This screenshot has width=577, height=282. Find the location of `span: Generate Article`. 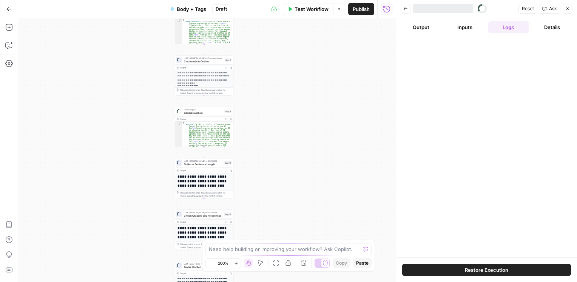

span: Generate Article is located at coordinates (204, 113).